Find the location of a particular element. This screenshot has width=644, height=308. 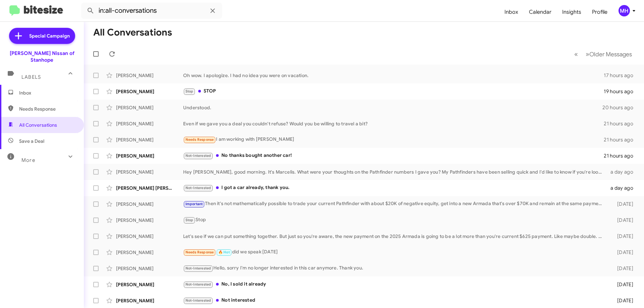

a: Insights is located at coordinates (572, 12).